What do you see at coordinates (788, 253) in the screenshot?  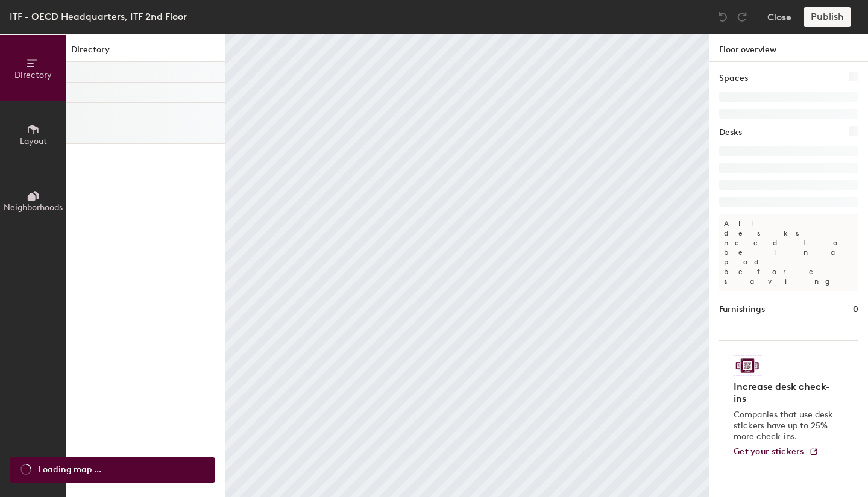 I see `p: All desks need to be in a pod before saving` at bounding box center [788, 253].